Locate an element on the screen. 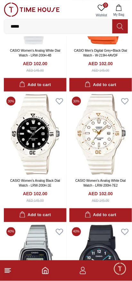  a: CASIO Men's Digital Grey+Black Dial Watch - W-219H-4AVDF is located at coordinates (101, 53).